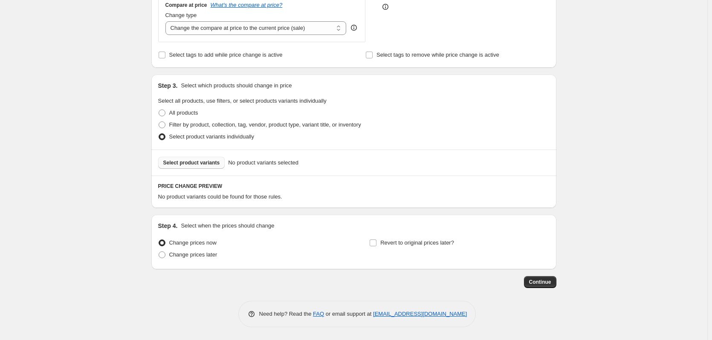  Describe the element at coordinates (186, 5) in the screenshot. I see `h3: Compare at price` at that location.